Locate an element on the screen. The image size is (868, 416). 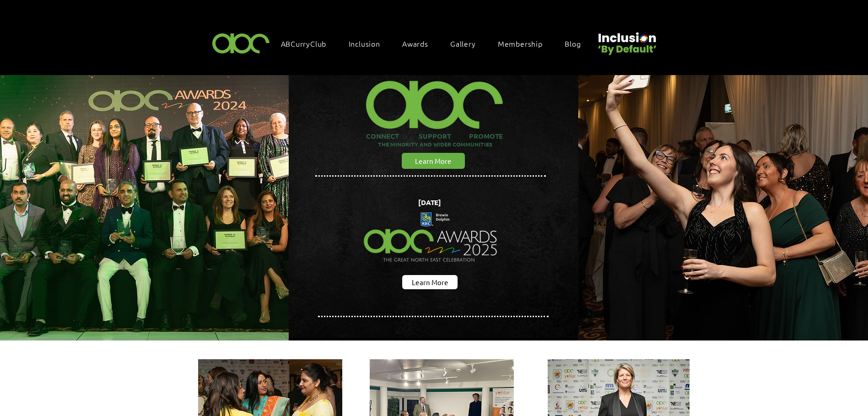
img: Northern Insights Double Pager Apr 2025.png is located at coordinates (430, 238).